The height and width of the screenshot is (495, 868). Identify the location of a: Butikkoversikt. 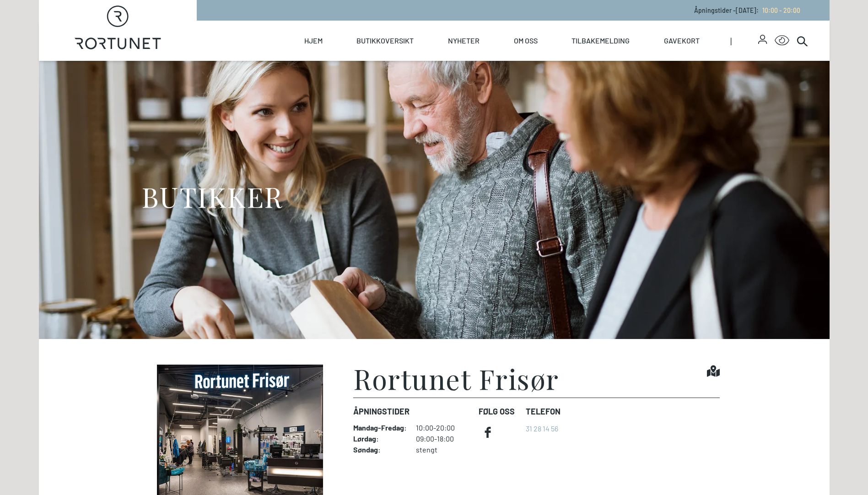
(385, 41).